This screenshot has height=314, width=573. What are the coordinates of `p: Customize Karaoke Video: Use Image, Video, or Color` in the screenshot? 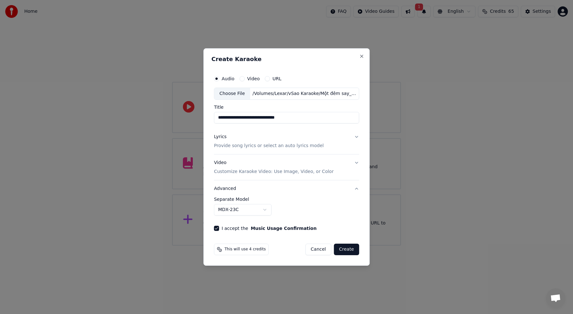 It's located at (274, 172).